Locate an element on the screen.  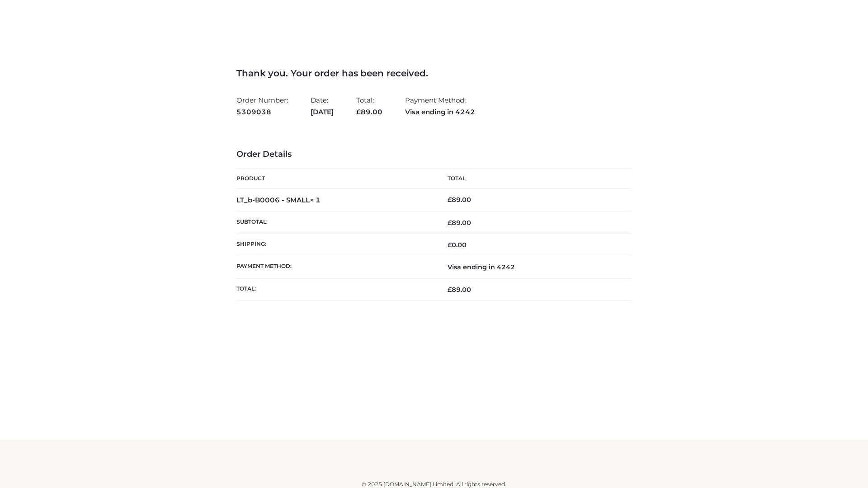
h3: Thank you. Your order has been received. is located at coordinates (434, 73).